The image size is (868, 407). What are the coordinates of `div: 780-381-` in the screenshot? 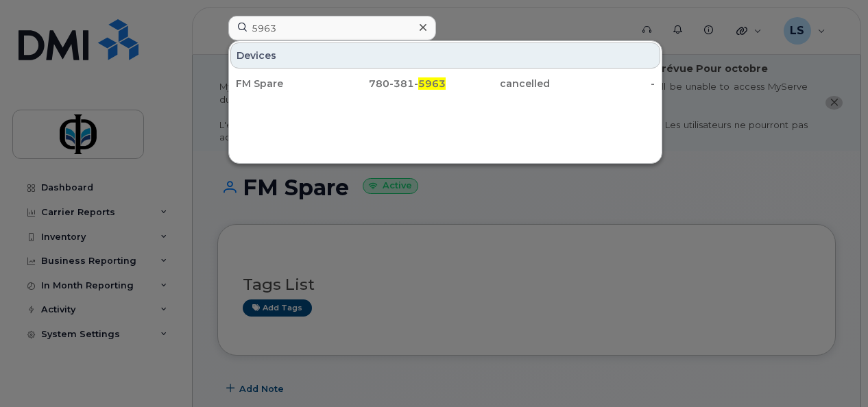 It's located at (393, 83).